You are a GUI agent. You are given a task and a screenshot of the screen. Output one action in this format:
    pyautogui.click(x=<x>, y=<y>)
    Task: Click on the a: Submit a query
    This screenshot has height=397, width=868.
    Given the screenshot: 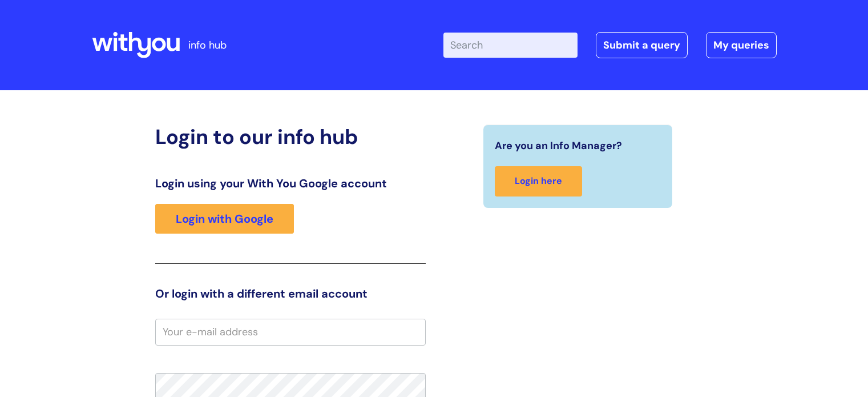 What is the action you would take?
    pyautogui.click(x=642, y=45)
    